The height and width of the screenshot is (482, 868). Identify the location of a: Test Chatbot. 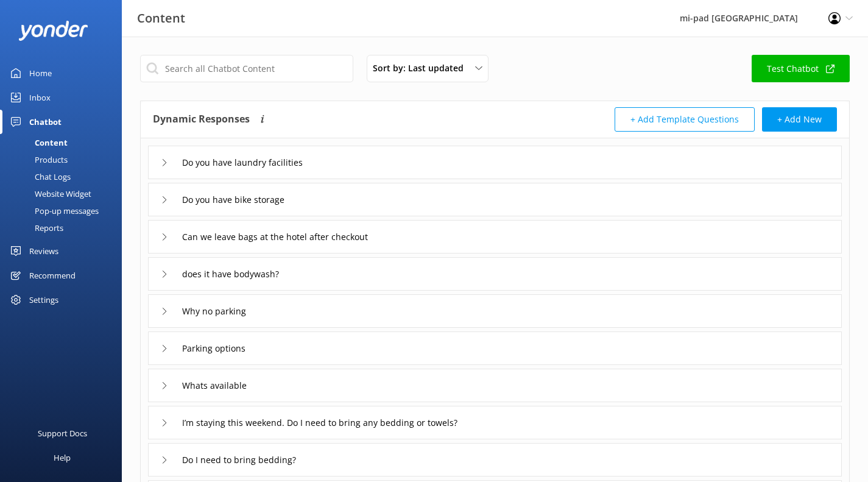
(800, 69).